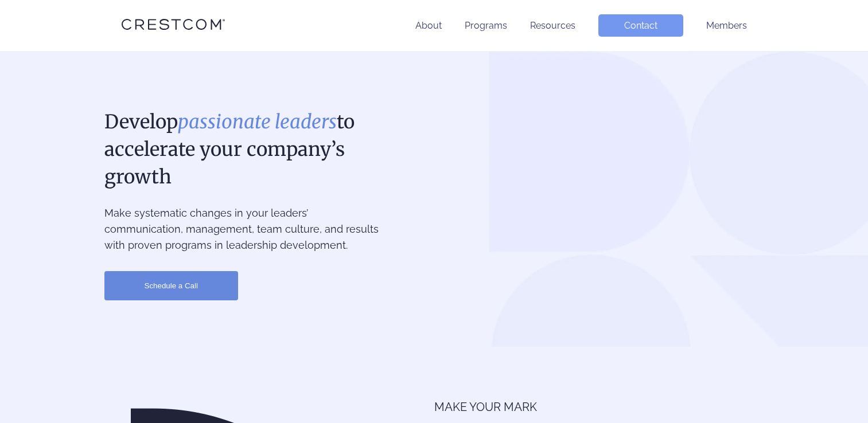 The height and width of the screenshot is (423, 868). I want to click on i: passionate leaders, so click(257, 121).